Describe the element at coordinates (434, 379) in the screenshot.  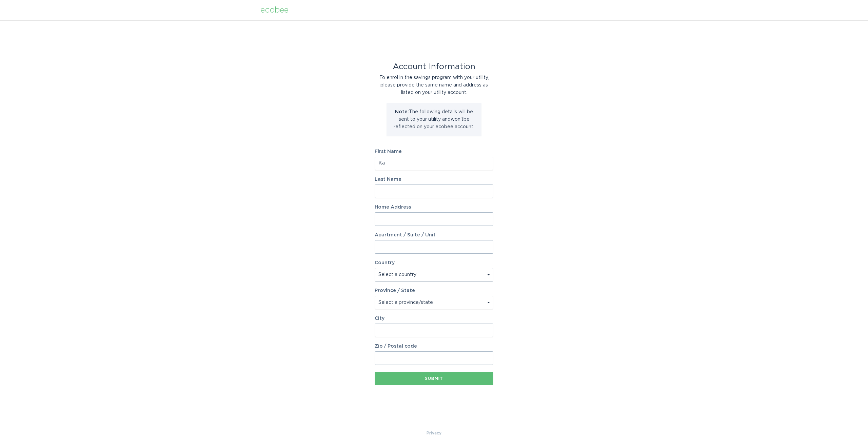
I see `div: Submit` at that location.